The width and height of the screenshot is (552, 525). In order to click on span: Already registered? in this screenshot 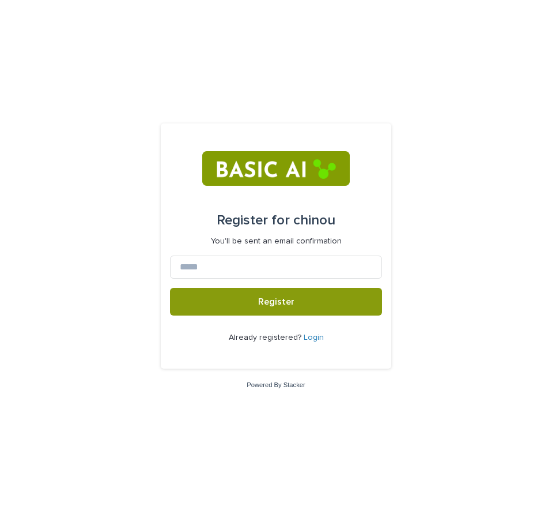, I will do `click(266, 337)`.